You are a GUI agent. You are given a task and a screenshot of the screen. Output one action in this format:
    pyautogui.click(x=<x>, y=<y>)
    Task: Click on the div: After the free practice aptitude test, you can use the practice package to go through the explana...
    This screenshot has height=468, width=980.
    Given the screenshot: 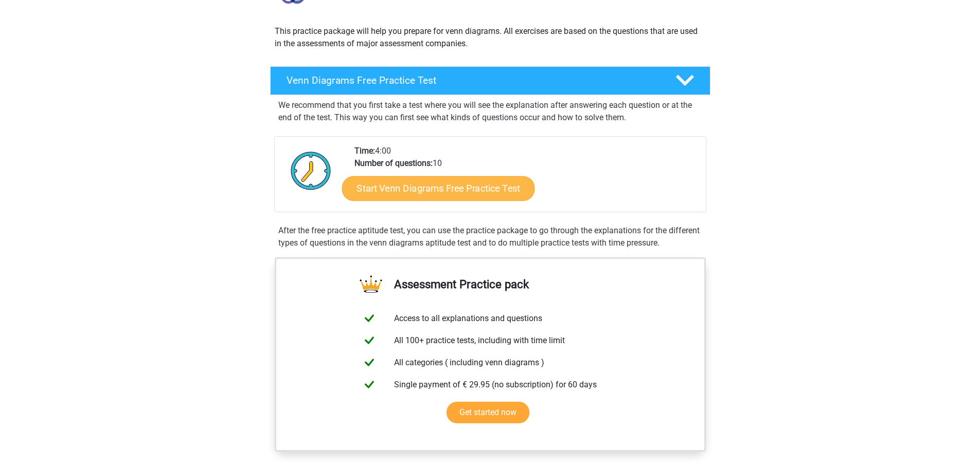 What is the action you would take?
    pyautogui.click(x=490, y=237)
    